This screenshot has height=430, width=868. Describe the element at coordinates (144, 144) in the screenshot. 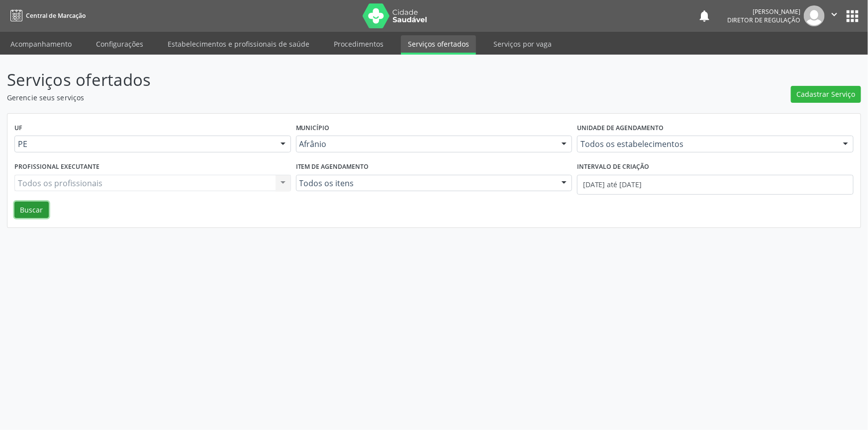

I see `span: PE` at that location.